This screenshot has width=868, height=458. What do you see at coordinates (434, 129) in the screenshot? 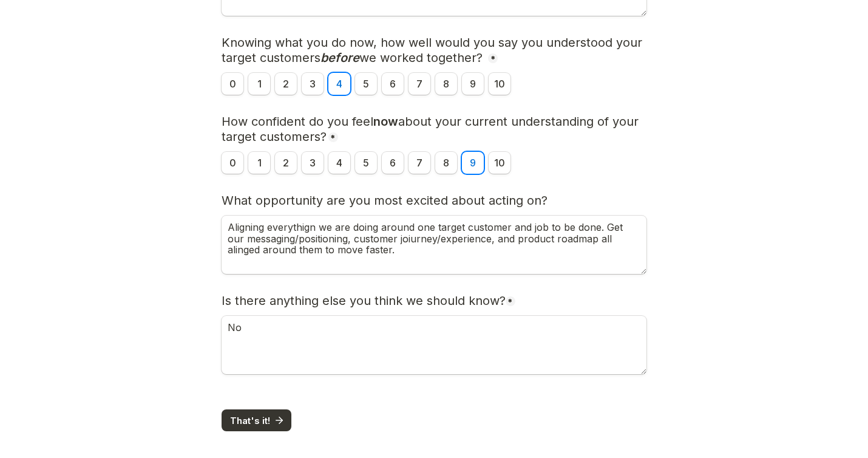
I see `h3: now` at bounding box center [434, 129].